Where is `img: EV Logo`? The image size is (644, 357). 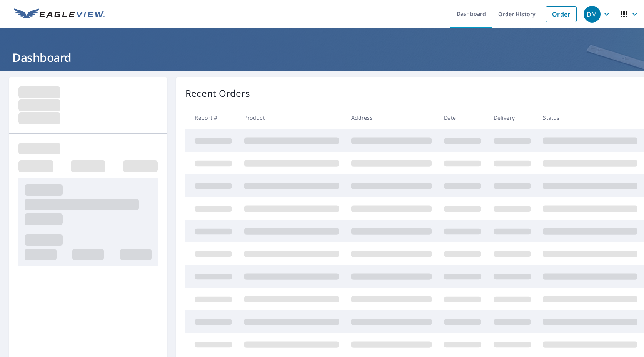
img: EV Logo is located at coordinates (59, 14).